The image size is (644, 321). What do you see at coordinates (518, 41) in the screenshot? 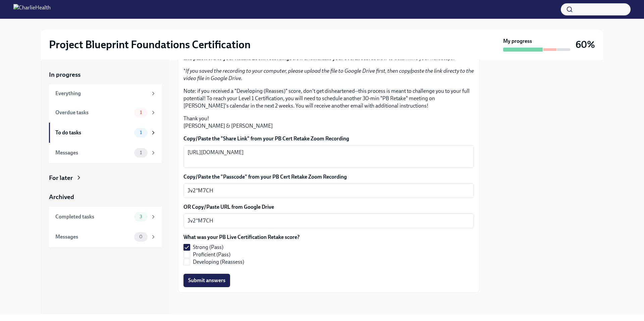
I see `strong: My progress` at bounding box center [518, 41].